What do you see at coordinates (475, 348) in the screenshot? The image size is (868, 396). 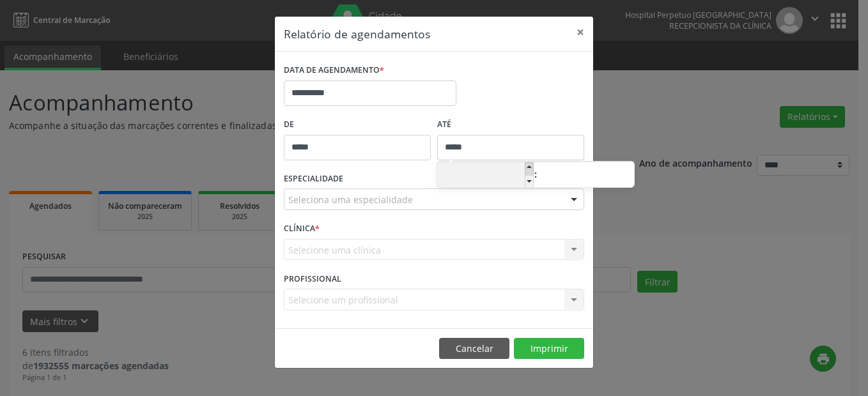 I see `button: Cancelar` at bounding box center [475, 348].